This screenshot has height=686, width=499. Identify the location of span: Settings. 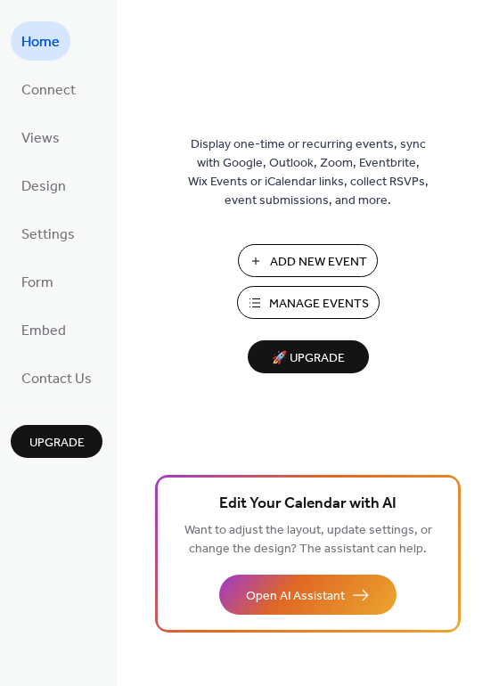
(48, 235).